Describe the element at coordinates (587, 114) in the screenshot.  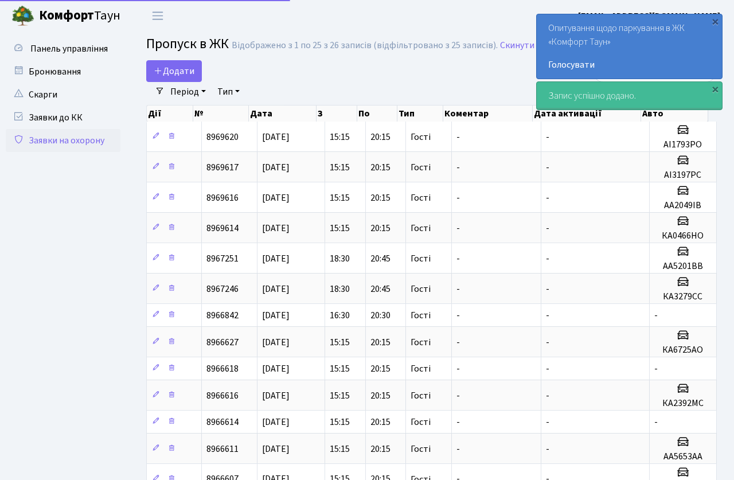
I see `th: Дата активації` at that location.